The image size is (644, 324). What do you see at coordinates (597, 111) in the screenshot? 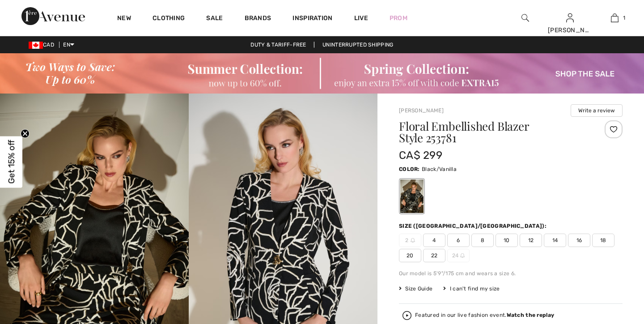
I see `button: Write a review` at bounding box center [597, 111].